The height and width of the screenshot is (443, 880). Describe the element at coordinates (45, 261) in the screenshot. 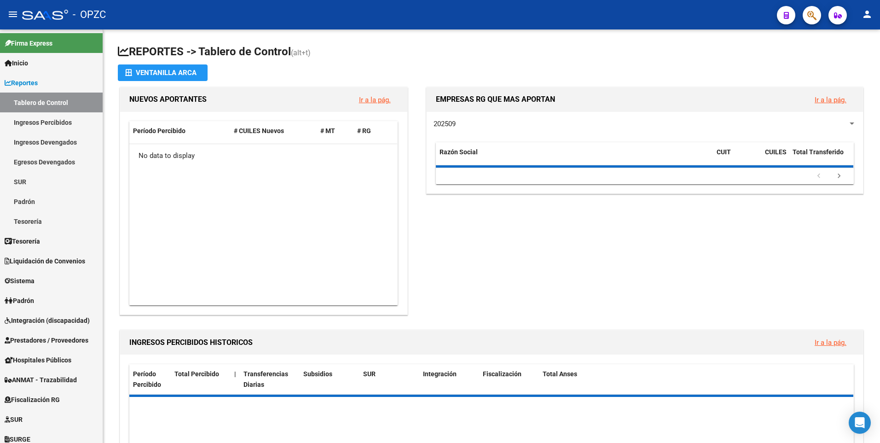

I see `span: Liquidación de Convenios` at that location.